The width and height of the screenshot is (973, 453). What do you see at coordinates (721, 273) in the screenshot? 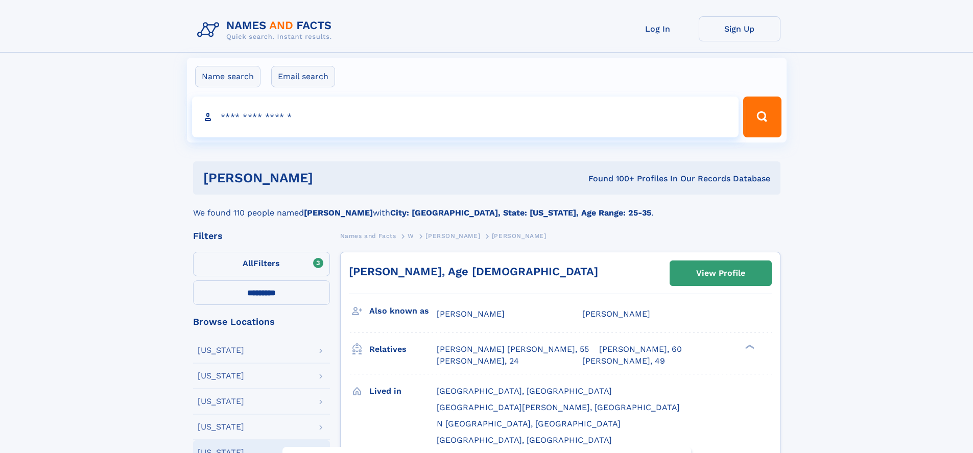
I see `a: View Profile` at bounding box center [721, 273].